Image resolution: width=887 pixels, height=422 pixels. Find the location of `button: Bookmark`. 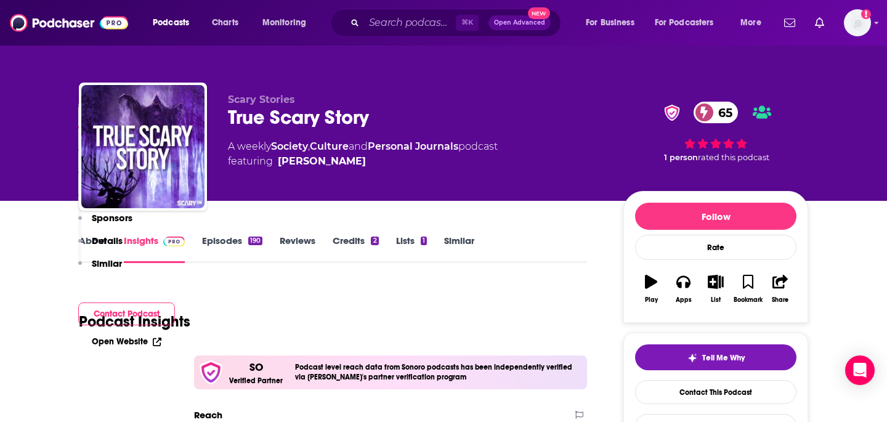

button: Bookmark is located at coordinates (748, 289).